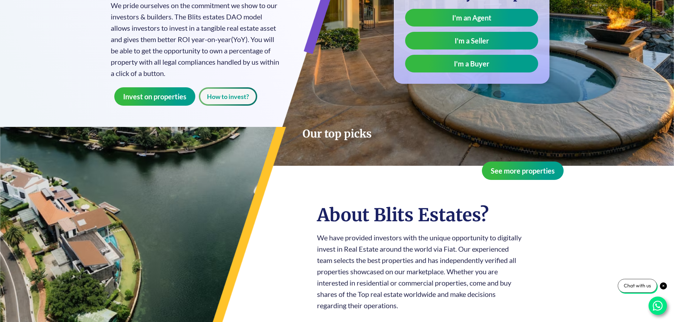  I want to click on button: See more properties, so click(523, 171).